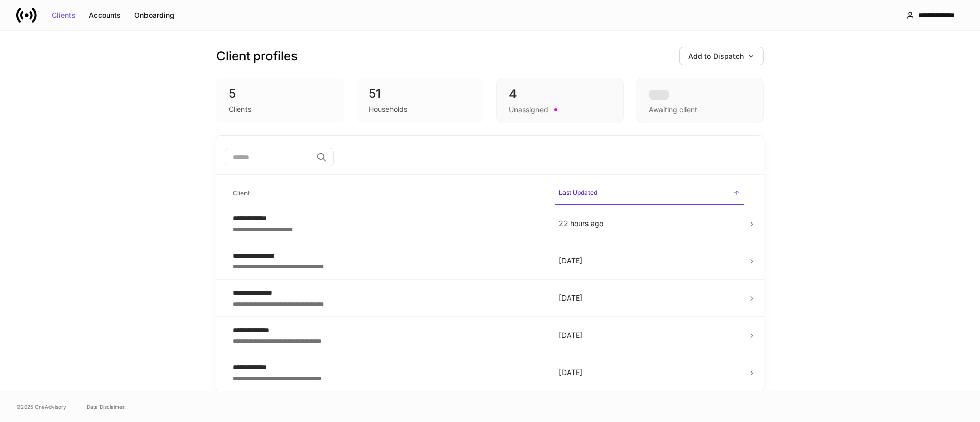 This screenshot has width=980, height=422. I want to click on div: 5, so click(280, 94).